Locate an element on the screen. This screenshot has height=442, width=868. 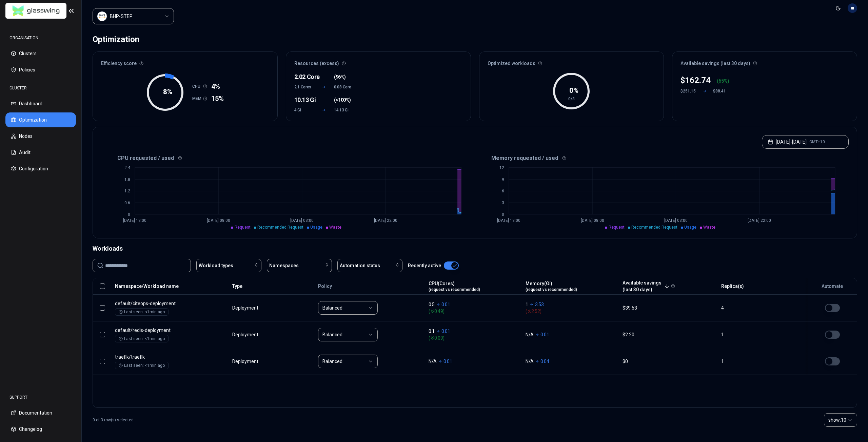
div: Automate is located at coordinates (832, 286).